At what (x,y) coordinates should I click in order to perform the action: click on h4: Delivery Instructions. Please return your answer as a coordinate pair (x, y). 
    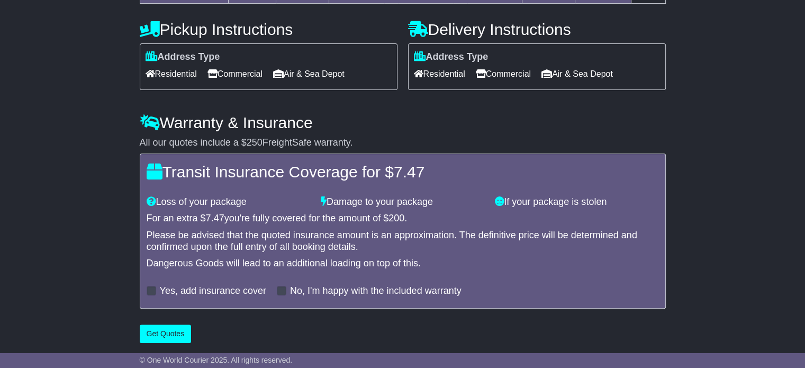
    Looking at the image, I should click on (537, 29).